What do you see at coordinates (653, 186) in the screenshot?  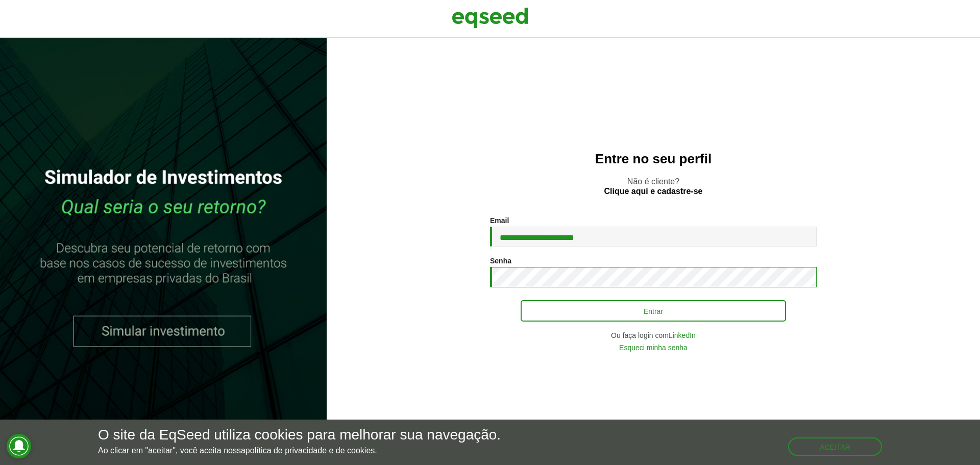 I see `p: Não é cliente?` at bounding box center [653, 186].